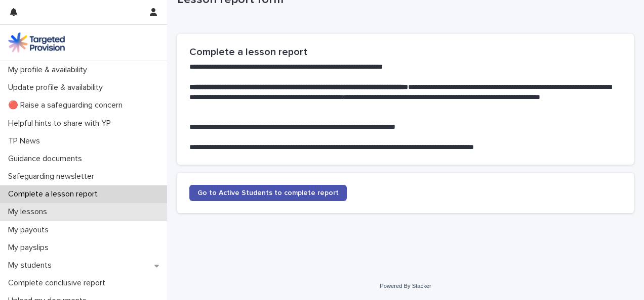 This screenshot has width=644, height=300. What do you see at coordinates (26, 141) in the screenshot?
I see `p: TP News` at bounding box center [26, 141].